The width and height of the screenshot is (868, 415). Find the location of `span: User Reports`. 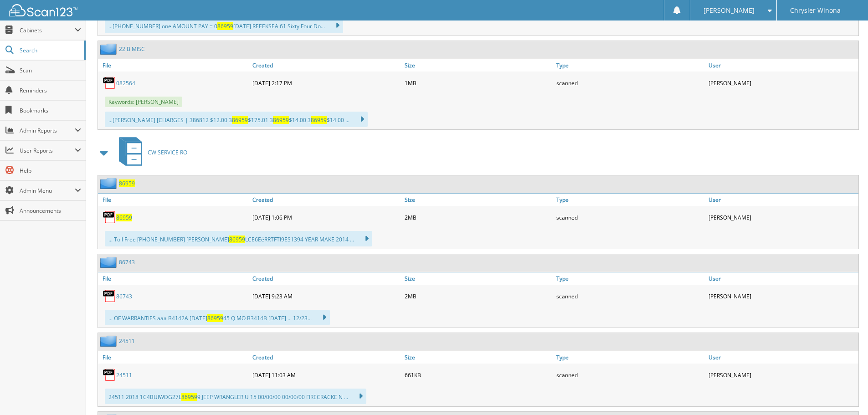

span: User Reports is located at coordinates (47, 151).